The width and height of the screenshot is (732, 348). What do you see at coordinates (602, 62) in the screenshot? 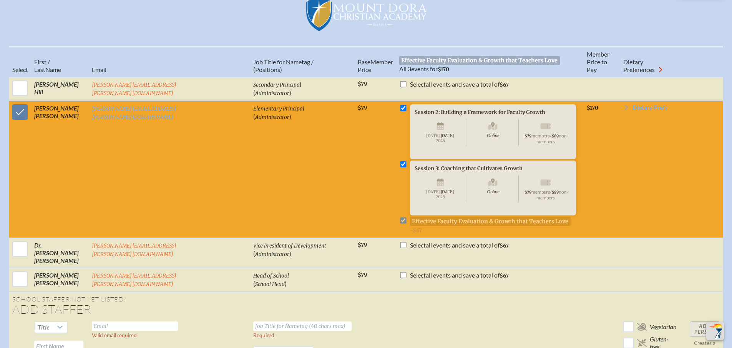
I see `th: Member Price to Pay` at bounding box center [602, 62].